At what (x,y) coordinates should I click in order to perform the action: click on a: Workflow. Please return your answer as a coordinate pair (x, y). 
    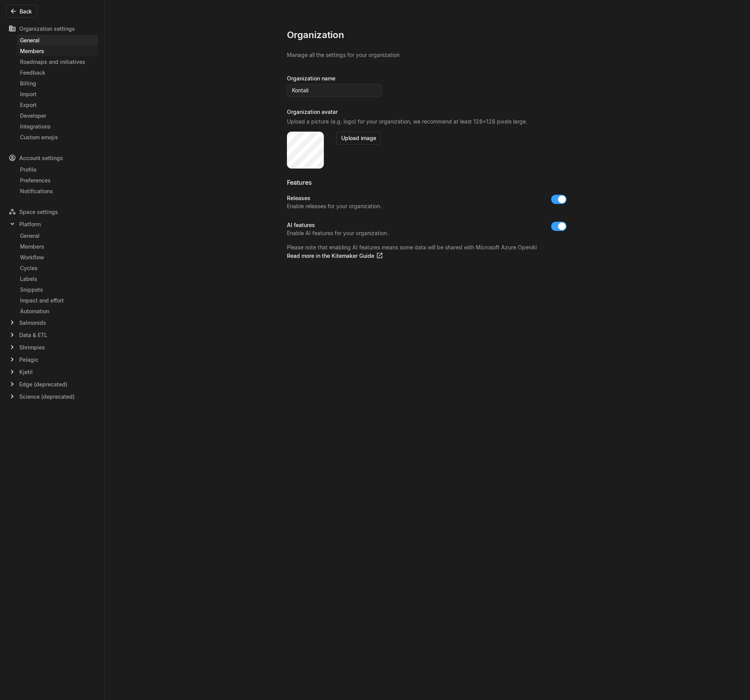
    Looking at the image, I should click on (57, 257).